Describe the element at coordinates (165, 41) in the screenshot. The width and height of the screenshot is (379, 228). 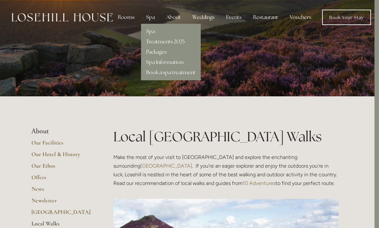
I see `a: Treatments 2025` at that location.